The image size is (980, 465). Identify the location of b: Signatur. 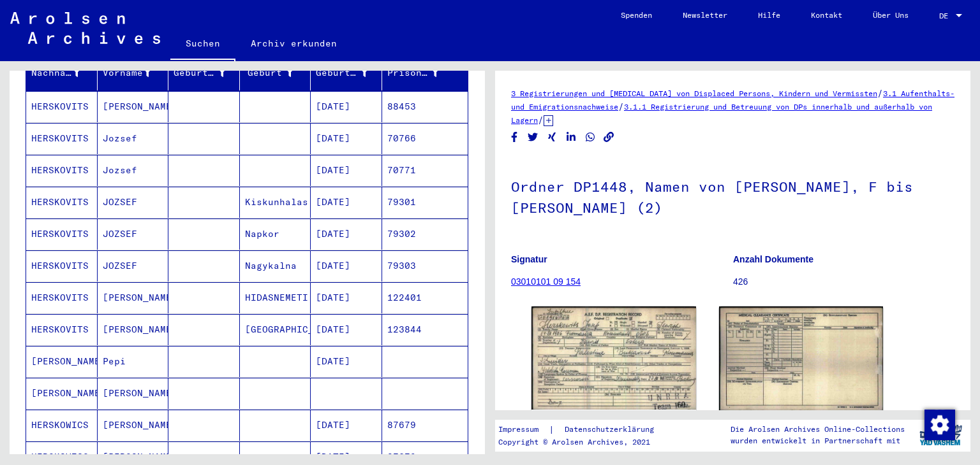
(528, 260).